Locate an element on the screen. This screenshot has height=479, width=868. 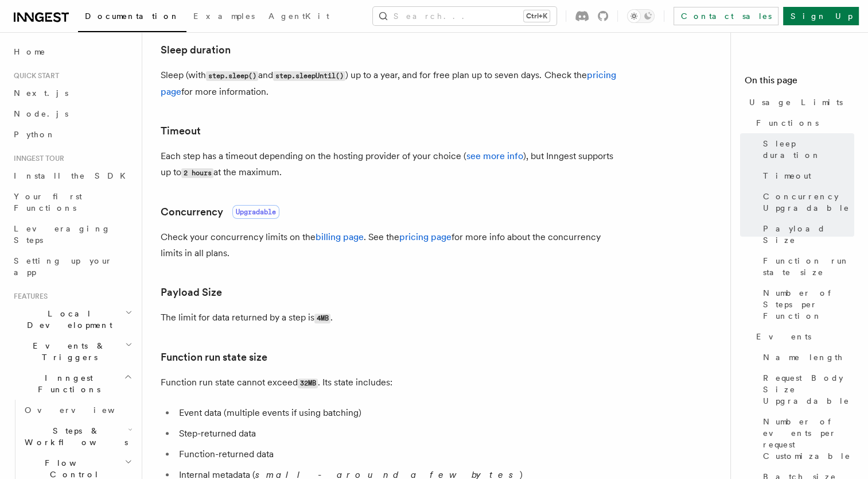
span: Inngest Functions is located at coordinates (67, 383).